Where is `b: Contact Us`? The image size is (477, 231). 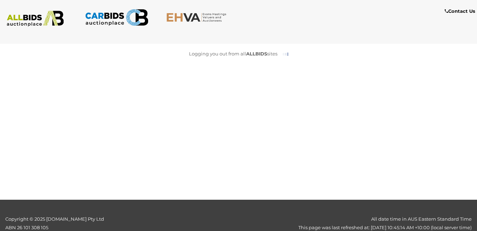
b: Contact Us is located at coordinates (460, 11).